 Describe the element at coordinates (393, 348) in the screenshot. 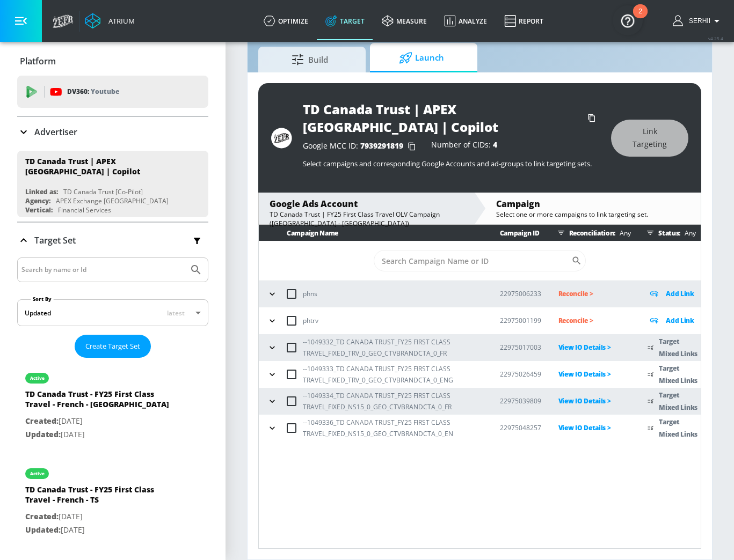

I see `p: --1049332_TD CANADA TRUST_FY25 FIRST CLASS TRAVEL_FIXED_TRV_0_GEO_CTVBRANDCTA_0_FR` at that location.